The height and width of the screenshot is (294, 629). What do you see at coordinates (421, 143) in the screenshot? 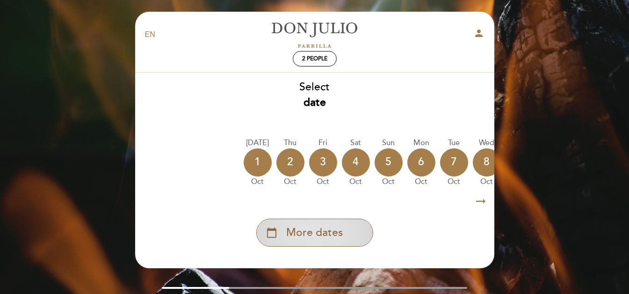
I see `div: Mon` at bounding box center [421, 143].